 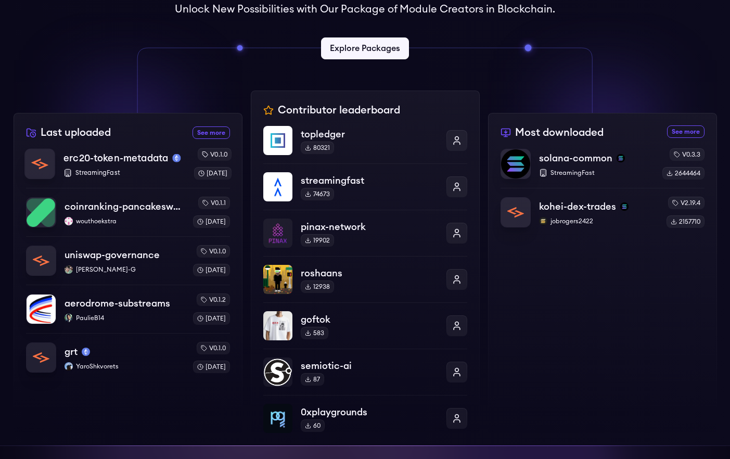 What do you see at coordinates (685, 222) in the screenshot?
I see `div: 2157710` at bounding box center [685, 222].